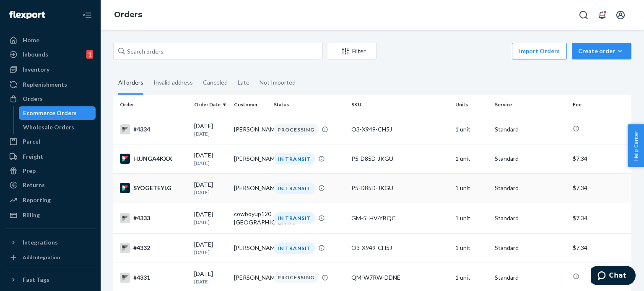  What do you see at coordinates (50, 258) in the screenshot?
I see `a: Add Integration` at bounding box center [50, 258].